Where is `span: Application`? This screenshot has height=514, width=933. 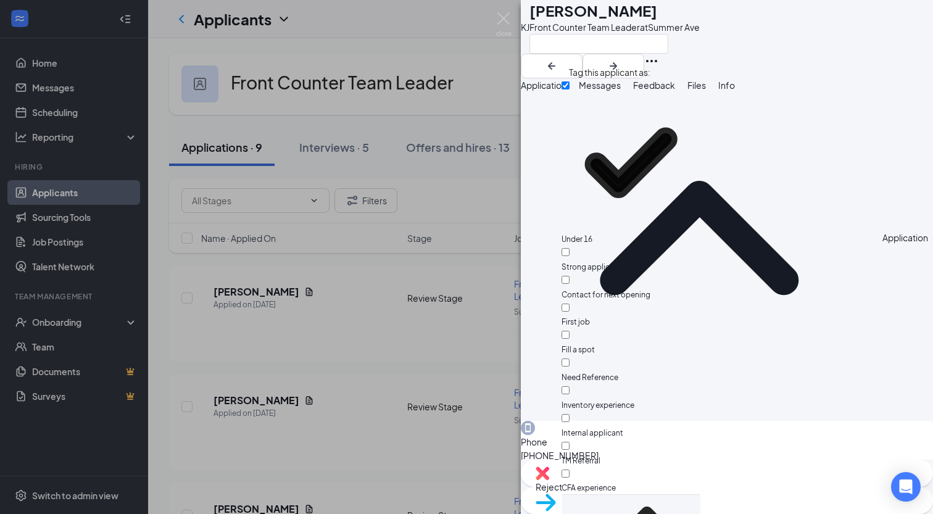 span: Application is located at coordinates (543, 85).